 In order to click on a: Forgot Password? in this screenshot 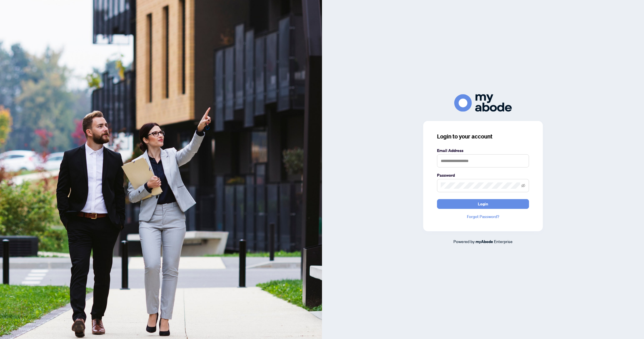, I will do `click(483, 217)`.